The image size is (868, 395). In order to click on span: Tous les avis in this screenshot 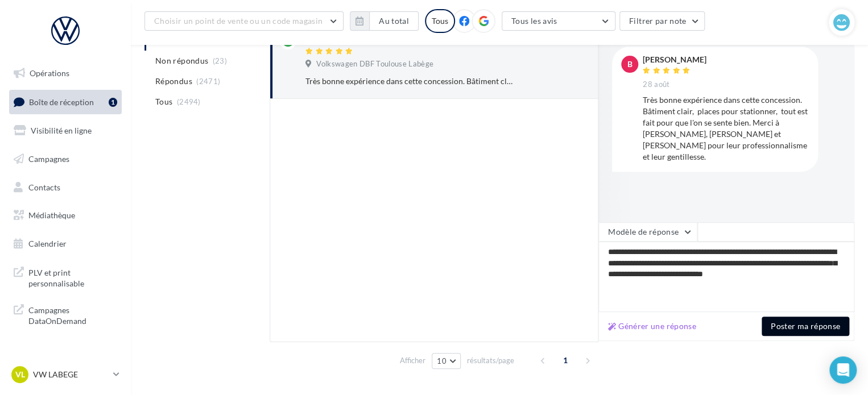, I will do `click(534, 20)`.